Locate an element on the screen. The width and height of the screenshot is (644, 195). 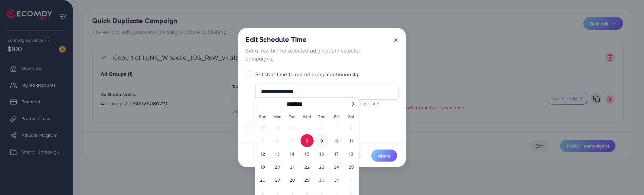
span: October 7, 2025 is located at coordinates (292, 140).